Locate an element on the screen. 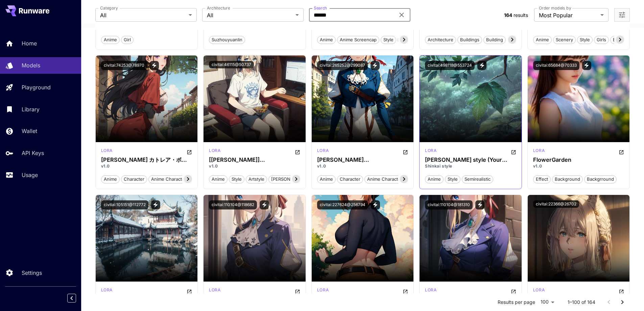 The height and width of the screenshot is (311, 644). p: 1–100 of 164 is located at coordinates (581, 302).